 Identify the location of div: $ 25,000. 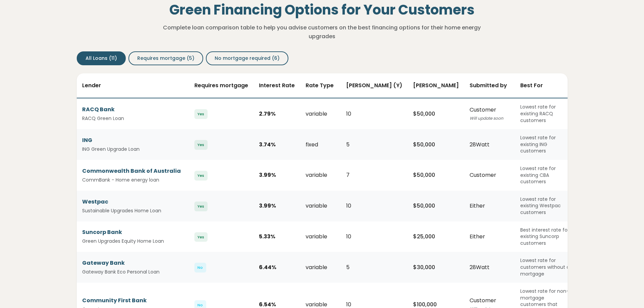
(436, 236).